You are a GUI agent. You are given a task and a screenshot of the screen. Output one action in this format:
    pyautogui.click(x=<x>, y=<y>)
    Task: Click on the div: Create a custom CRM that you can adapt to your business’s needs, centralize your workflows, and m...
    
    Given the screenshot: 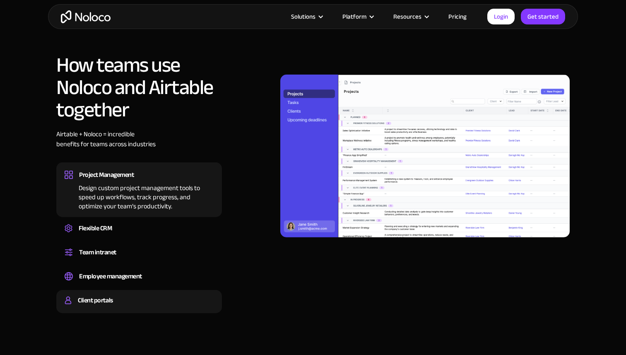 What is the action you would take?
    pyautogui.click(x=139, y=236)
    